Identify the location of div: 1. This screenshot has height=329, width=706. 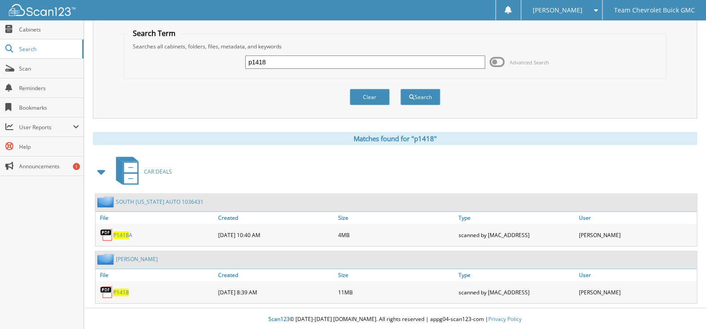
(76, 167).